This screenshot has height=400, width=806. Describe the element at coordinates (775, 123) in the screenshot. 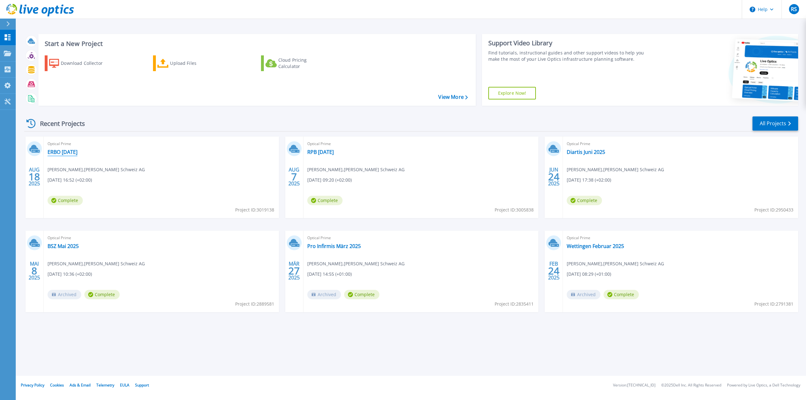

I see `a: All Projects` at that location.